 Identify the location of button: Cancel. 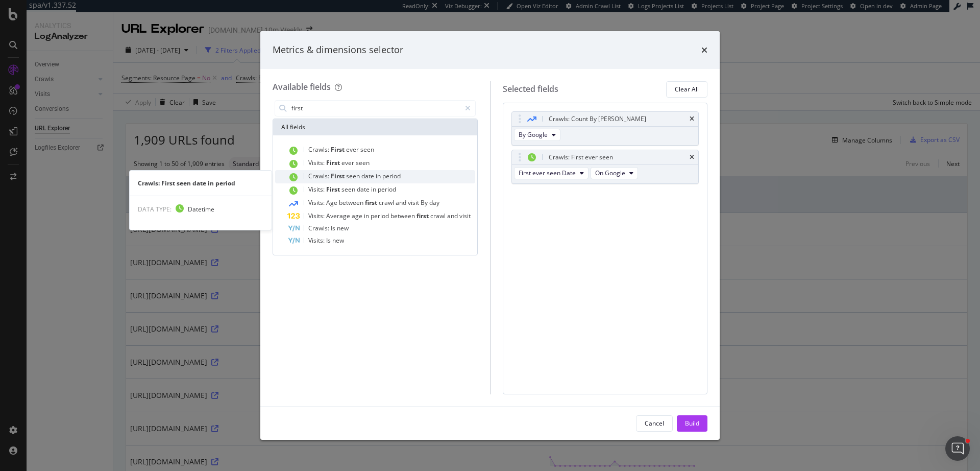
(654, 423).